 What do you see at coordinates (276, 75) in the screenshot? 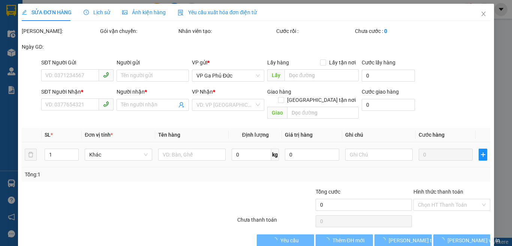
I see `span: Lấy` at bounding box center [276, 75].